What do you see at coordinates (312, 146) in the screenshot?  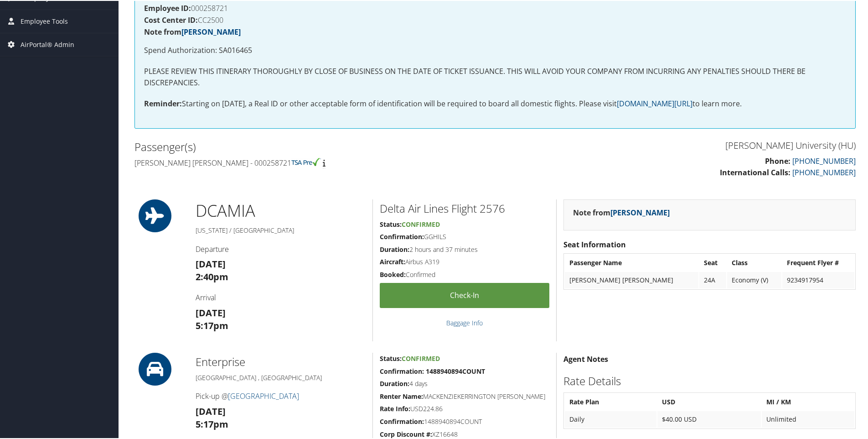 I see `h2: Passenger(s)` at bounding box center [312, 146].